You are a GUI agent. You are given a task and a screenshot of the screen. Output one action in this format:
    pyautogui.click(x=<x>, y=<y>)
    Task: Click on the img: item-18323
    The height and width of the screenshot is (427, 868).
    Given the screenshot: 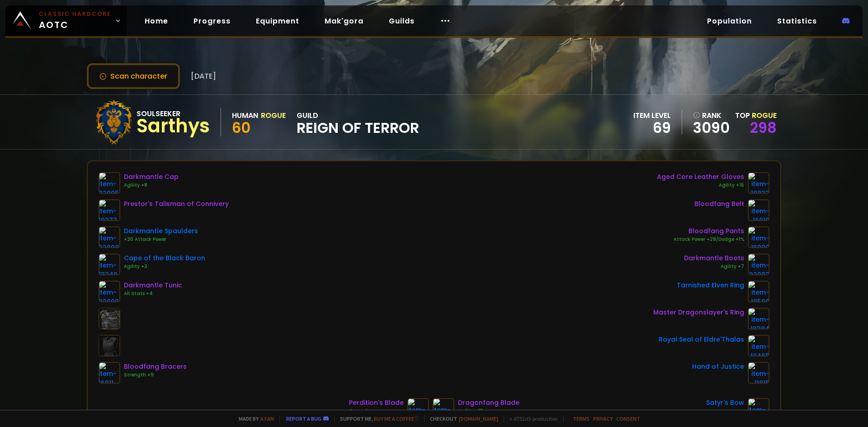 What is the action you would take?
    pyautogui.click(x=759, y=408)
    